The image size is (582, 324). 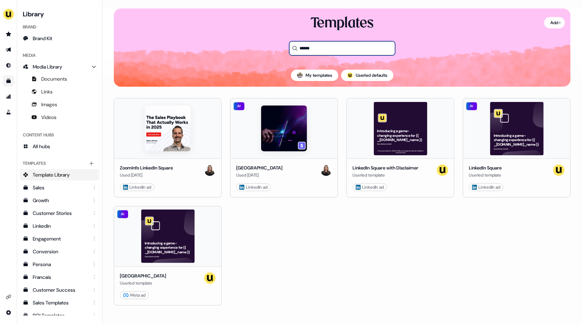 I want to click on div: Meta ad, so click(x=134, y=296).